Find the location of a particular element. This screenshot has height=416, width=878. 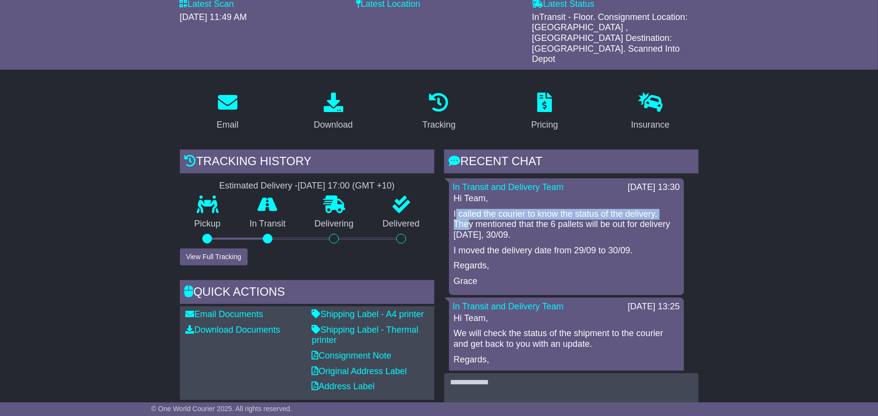

p: Delivering is located at coordinates (334, 224).